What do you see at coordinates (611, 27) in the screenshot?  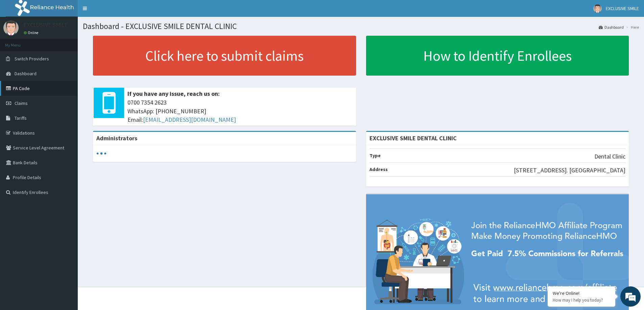 I see `a: Dashboard` at bounding box center [611, 27].